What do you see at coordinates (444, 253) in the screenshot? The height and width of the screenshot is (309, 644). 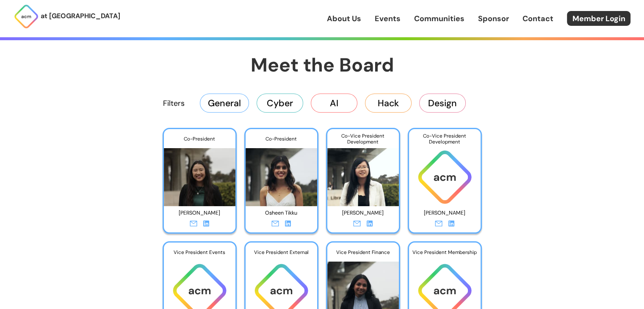 I see `div: Vice President Membership` at bounding box center [444, 253].